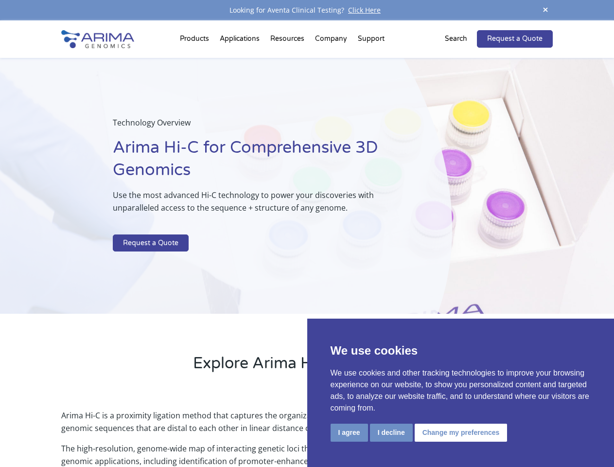 The height and width of the screenshot is (467, 614). What do you see at coordinates (392, 432) in the screenshot?
I see `button: I decline` at bounding box center [392, 432].